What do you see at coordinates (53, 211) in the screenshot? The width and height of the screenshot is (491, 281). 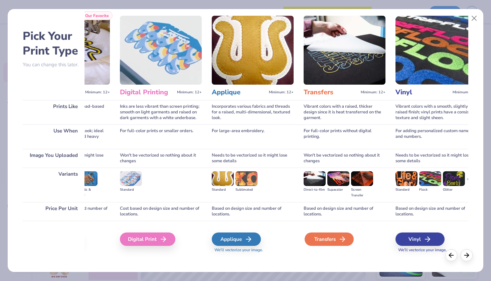 I see `div: Price Per Unit` at bounding box center [53, 211].